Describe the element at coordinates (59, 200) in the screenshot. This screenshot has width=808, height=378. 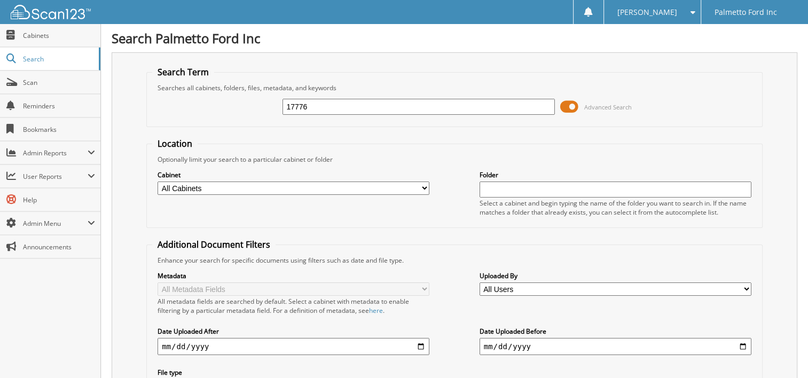
I see `span: Help` at that location.